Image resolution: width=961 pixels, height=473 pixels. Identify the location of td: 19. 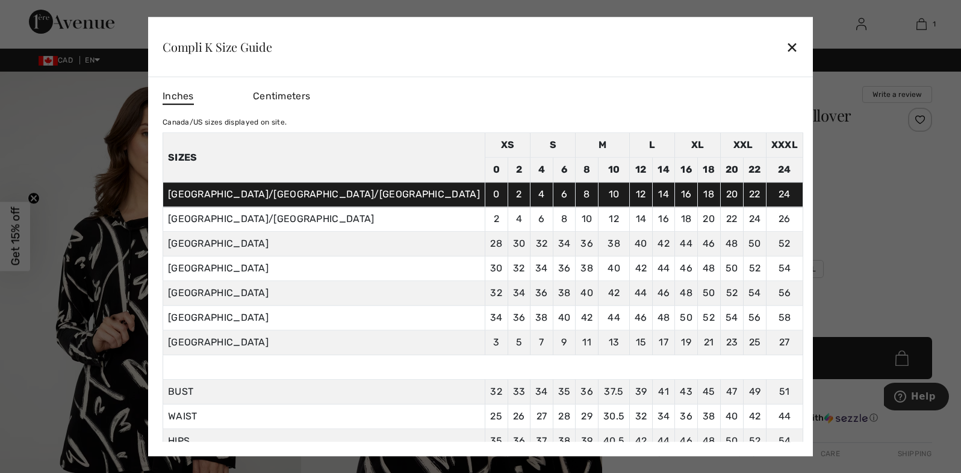
(687, 343).